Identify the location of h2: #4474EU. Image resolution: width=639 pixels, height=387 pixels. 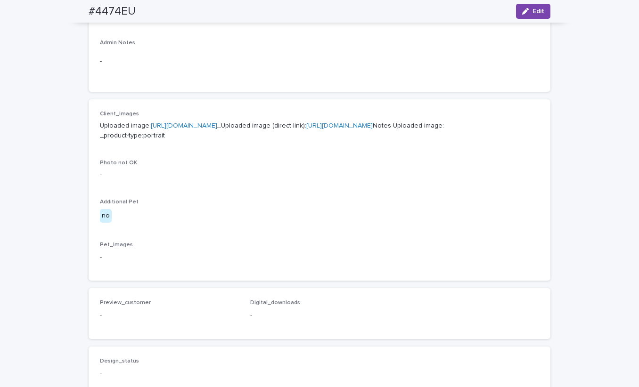
(112, 11).